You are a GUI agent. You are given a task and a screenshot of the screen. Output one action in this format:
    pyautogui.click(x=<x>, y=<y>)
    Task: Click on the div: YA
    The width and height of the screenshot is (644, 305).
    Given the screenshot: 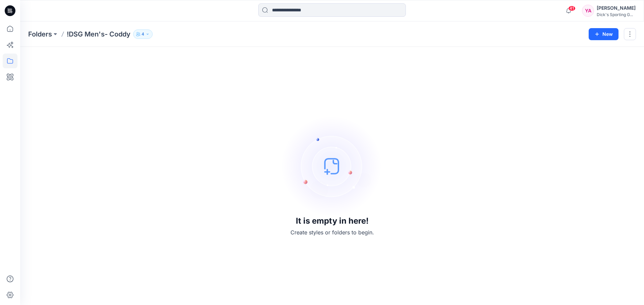 What is the action you would take?
    pyautogui.click(x=588, y=11)
    